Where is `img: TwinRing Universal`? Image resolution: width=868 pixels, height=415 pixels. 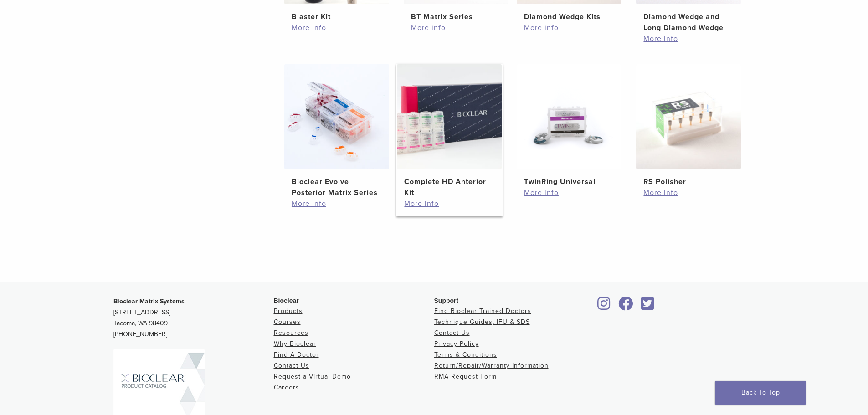
img: TwinRing Universal is located at coordinates (569, 116).